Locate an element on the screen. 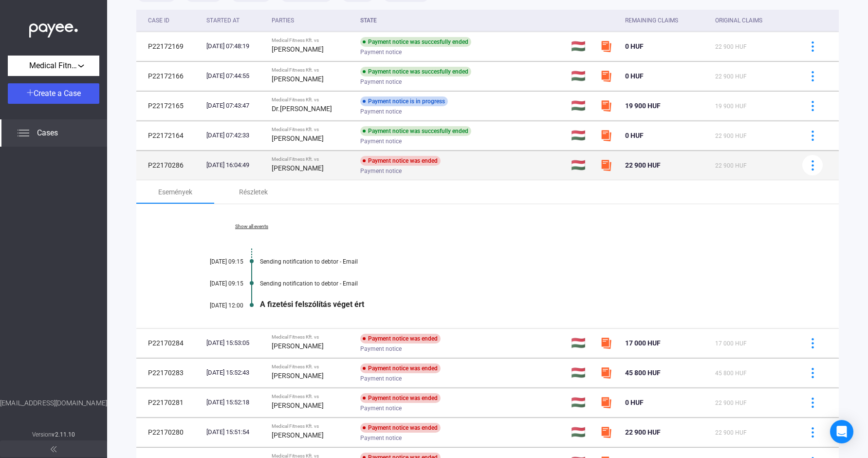 The image size is (868, 458). span: 17 000 HUF is located at coordinates (642, 343).